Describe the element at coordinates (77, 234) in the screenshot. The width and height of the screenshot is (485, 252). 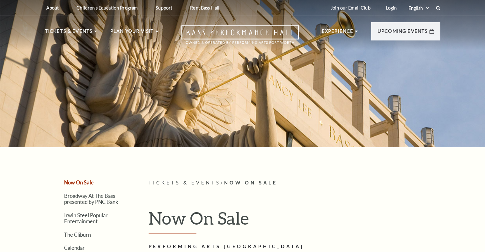
I see `a: The Cliburn` at that location.